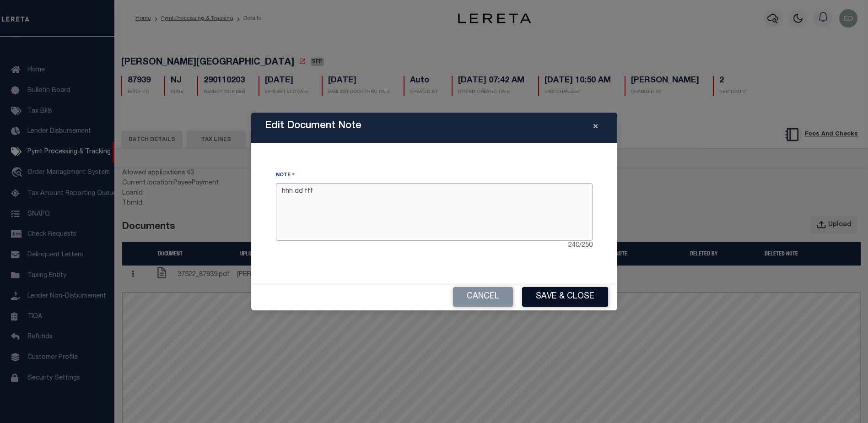  Describe the element at coordinates (313, 126) in the screenshot. I see `h5: Edit Document Note` at that location.